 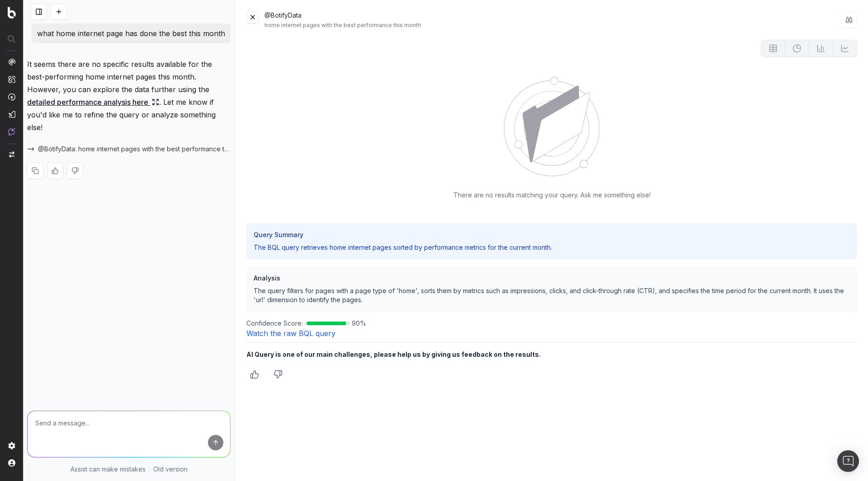 What do you see at coordinates (12, 154) in the screenshot?
I see `img: Switch project` at bounding box center [12, 154].